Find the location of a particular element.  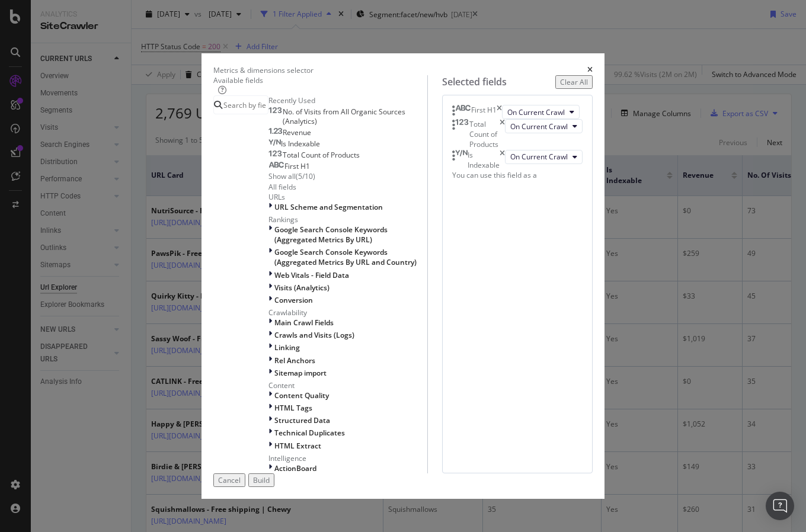

div: First H1 is located at coordinates (483, 112).